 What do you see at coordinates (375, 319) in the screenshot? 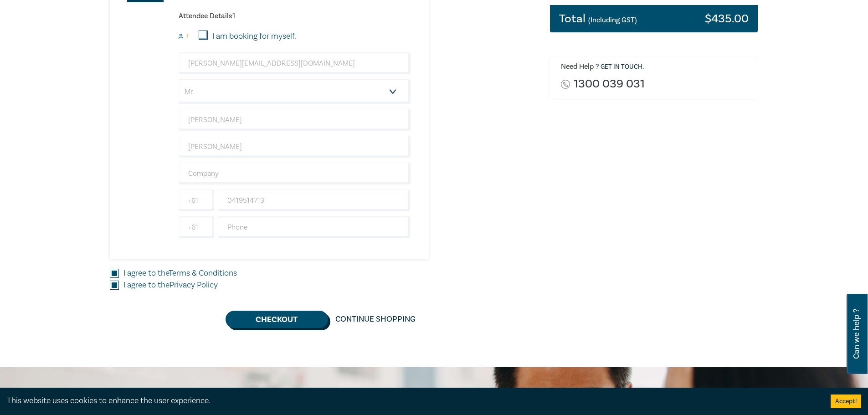
I see `a: Continue Shopping` at bounding box center [375, 319].